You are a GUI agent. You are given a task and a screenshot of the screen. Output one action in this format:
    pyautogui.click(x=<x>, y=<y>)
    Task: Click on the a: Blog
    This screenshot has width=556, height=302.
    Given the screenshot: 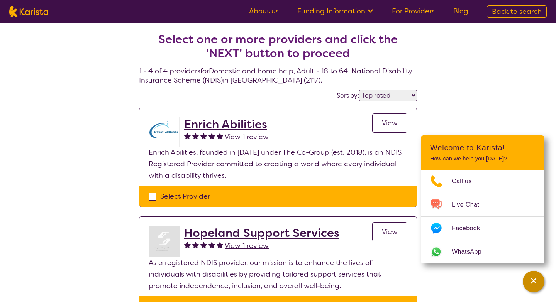 What is the action you would take?
    pyautogui.click(x=461, y=11)
    